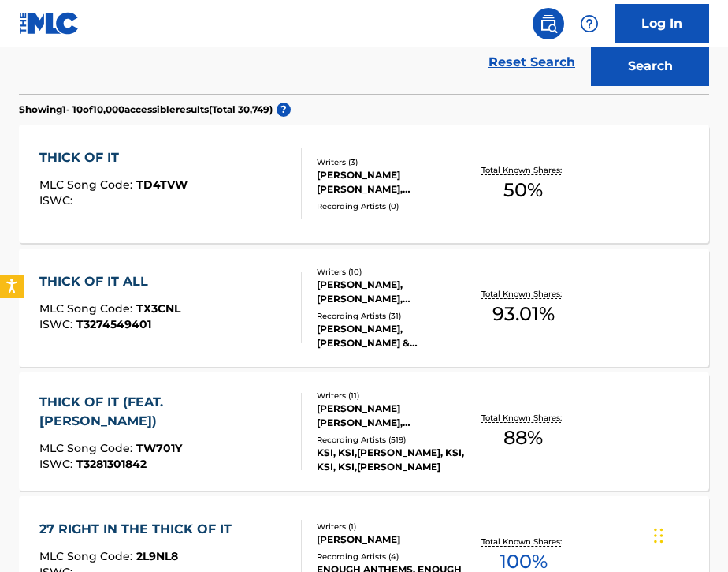  I want to click on span: T3274549401, so click(113, 324).